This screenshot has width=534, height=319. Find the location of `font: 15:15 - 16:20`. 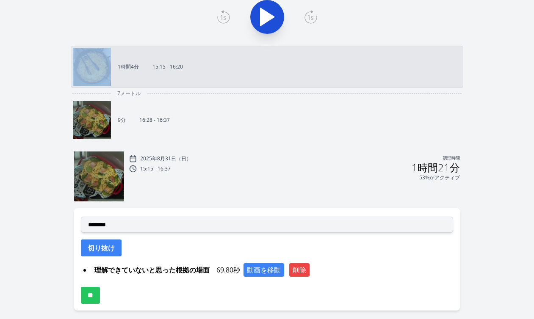

font: 15:15 - 16:20 is located at coordinates (168, 66).